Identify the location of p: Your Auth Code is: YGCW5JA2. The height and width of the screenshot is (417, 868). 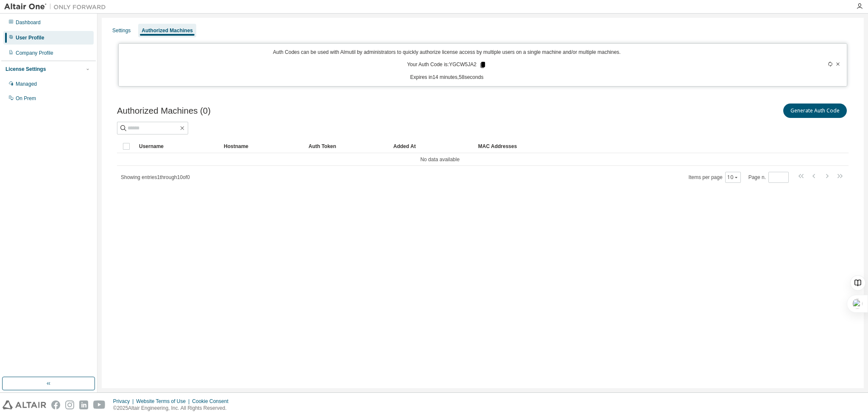
(447, 65).